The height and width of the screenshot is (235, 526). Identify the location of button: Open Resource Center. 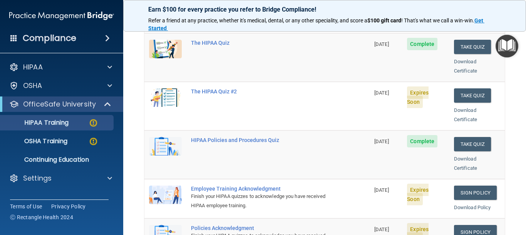
(507, 46).